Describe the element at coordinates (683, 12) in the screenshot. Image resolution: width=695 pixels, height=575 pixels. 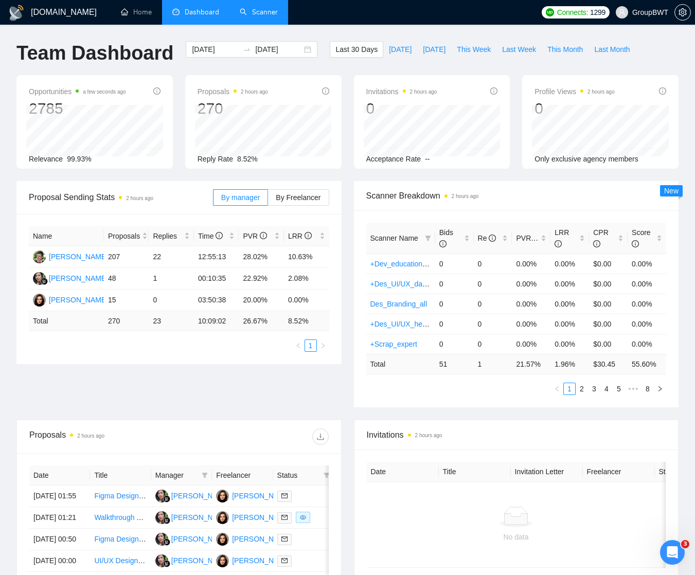
I see `span: setting` at that location.